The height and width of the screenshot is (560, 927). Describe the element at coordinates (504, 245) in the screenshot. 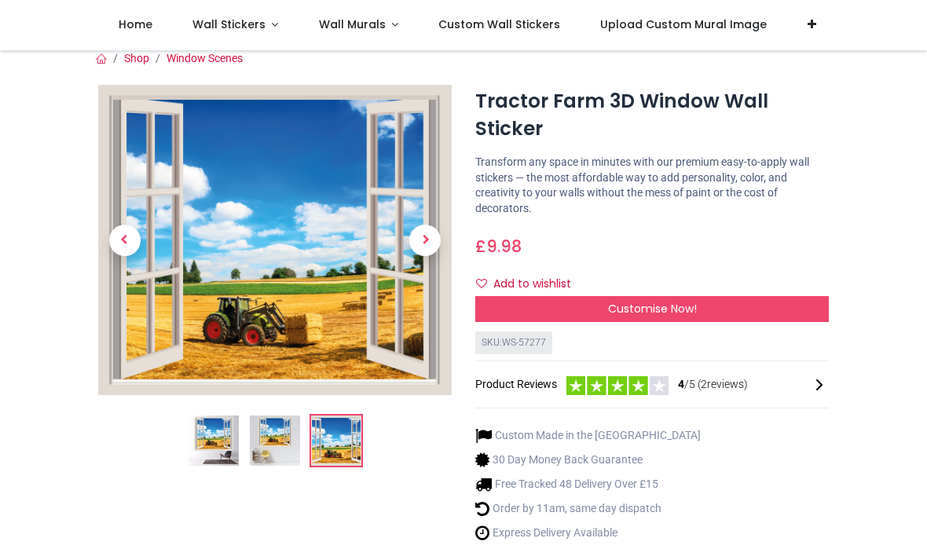

I see `span: 9.98` at that location.